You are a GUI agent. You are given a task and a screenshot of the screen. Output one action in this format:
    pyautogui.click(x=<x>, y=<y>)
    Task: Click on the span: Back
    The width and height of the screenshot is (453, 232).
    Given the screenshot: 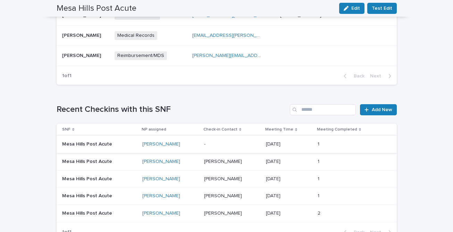 What is the action you would take?
    pyautogui.click(x=357, y=76)
    